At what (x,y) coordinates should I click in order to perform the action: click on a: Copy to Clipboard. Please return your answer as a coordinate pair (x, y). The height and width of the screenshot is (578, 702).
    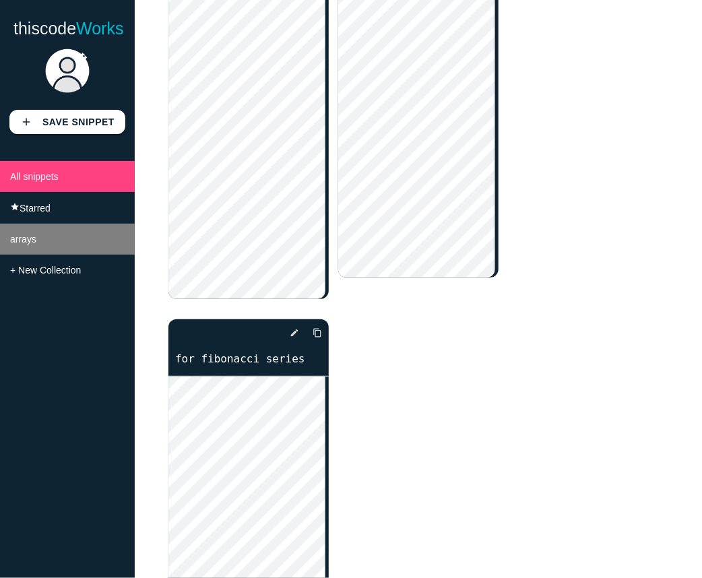
    Looking at the image, I should click on (312, 333).